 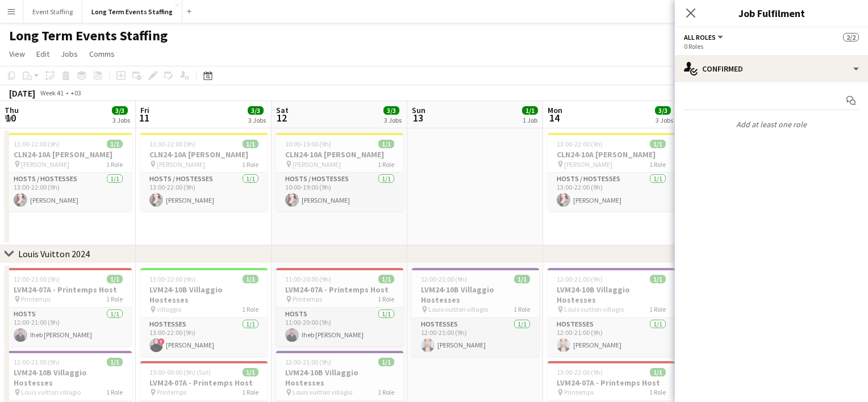 I want to click on span: 12, so click(x=281, y=118).